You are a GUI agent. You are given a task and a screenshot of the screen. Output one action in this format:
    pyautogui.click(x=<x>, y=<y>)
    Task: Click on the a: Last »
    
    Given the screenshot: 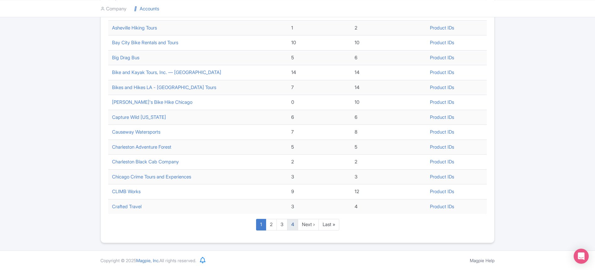 What is the action you would take?
    pyautogui.click(x=329, y=225)
    